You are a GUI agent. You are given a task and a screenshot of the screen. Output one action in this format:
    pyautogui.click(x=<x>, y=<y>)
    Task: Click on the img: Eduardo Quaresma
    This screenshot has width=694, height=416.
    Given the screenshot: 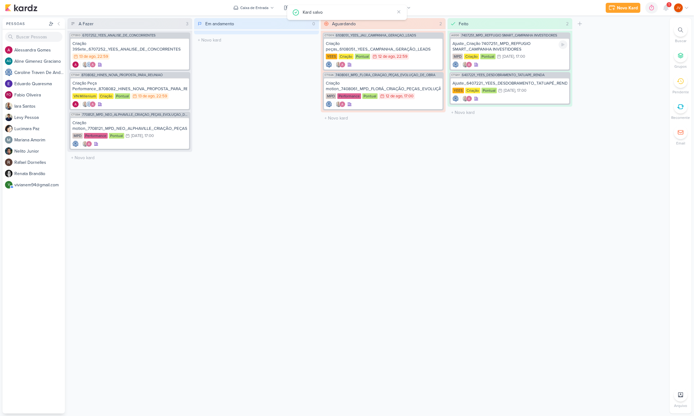 What is the action you would take?
    pyautogui.click(x=9, y=84)
    